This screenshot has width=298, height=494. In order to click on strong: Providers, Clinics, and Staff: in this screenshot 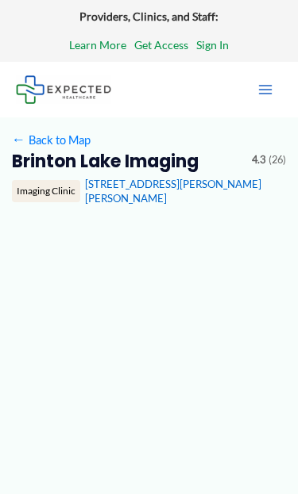, I will do `click(148, 16)`.